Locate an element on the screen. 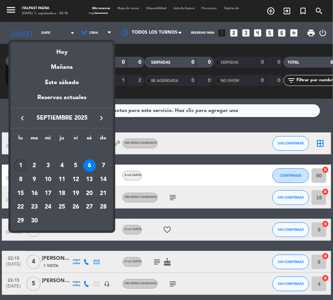 Image resolution: width=333 pixels, height=300 pixels. td: 1 de septiembre de 2025 is located at coordinates (21, 166).